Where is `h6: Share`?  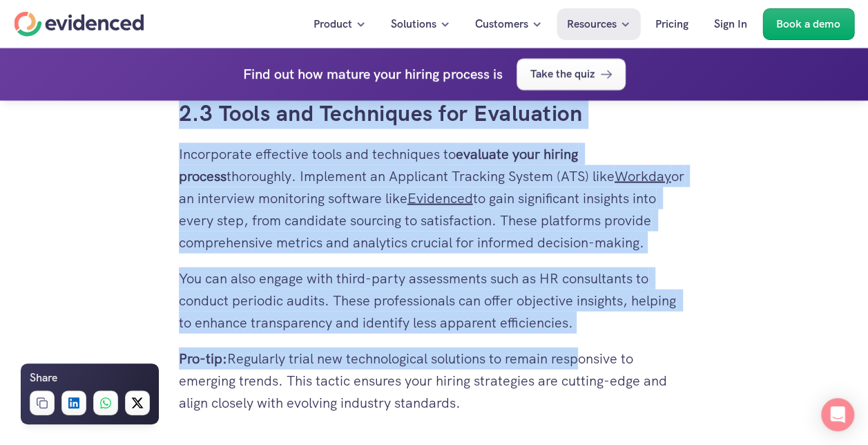
h6: Share is located at coordinates (44, 378).